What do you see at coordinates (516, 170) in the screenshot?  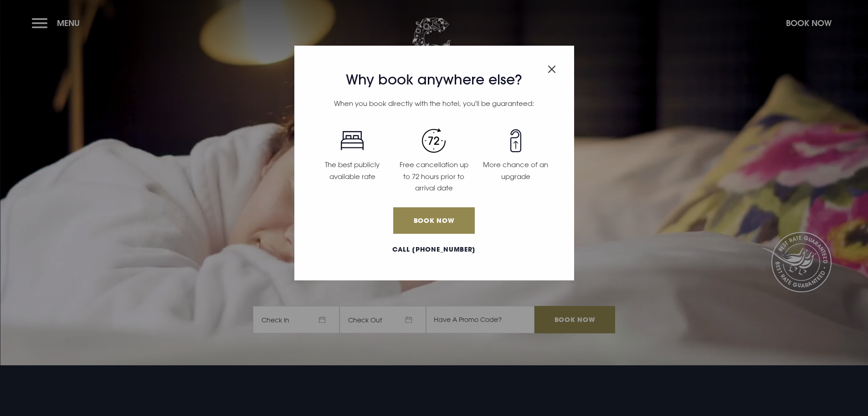 I see `p: More chance of an upgrade` at bounding box center [516, 170].